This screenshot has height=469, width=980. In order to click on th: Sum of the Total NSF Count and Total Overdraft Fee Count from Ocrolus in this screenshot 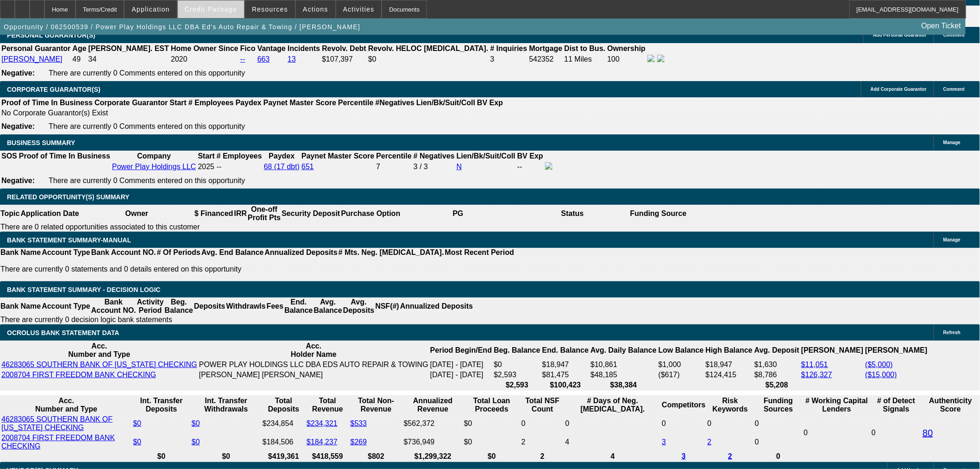, I will do `click(542, 405)`.